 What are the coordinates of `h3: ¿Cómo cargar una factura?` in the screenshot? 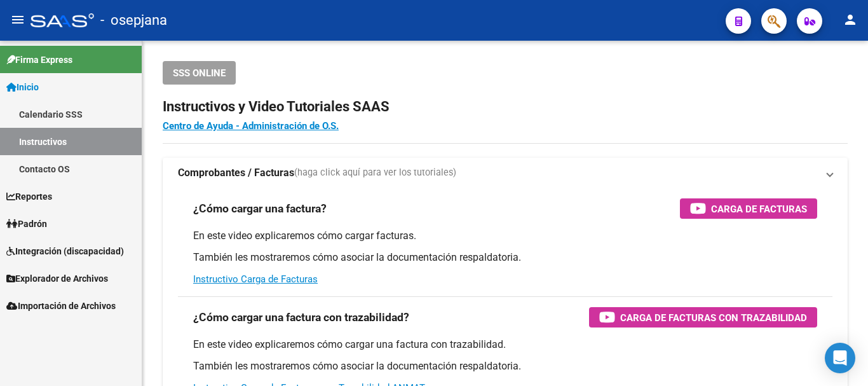 It's located at (260, 208).